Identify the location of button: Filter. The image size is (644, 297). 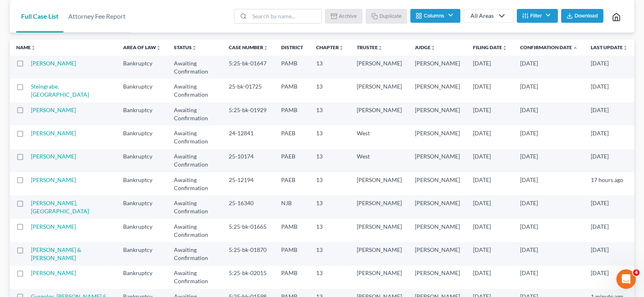
(537, 16).